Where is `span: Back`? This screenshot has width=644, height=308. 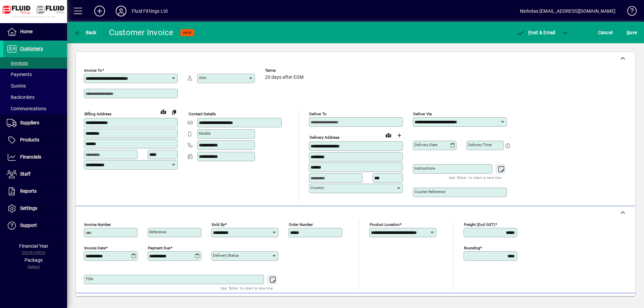
span: Back is located at coordinates (85, 32).